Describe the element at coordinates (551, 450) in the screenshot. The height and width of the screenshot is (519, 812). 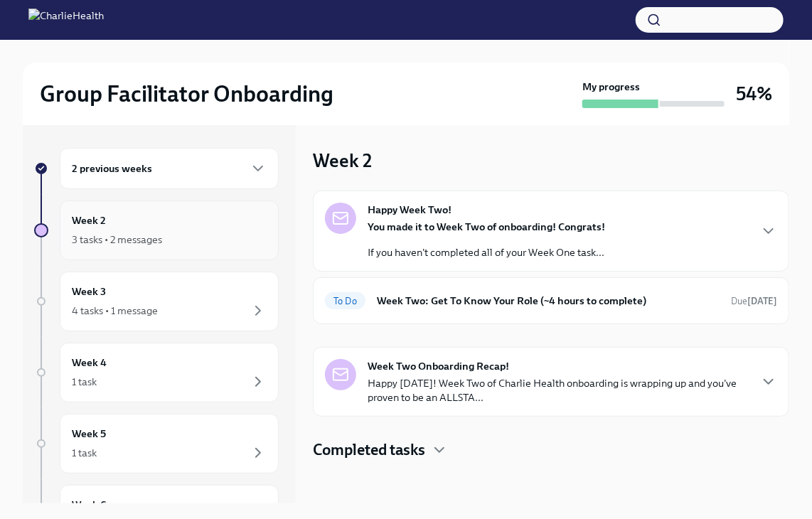
I see `div: Completed tasks` at that location.